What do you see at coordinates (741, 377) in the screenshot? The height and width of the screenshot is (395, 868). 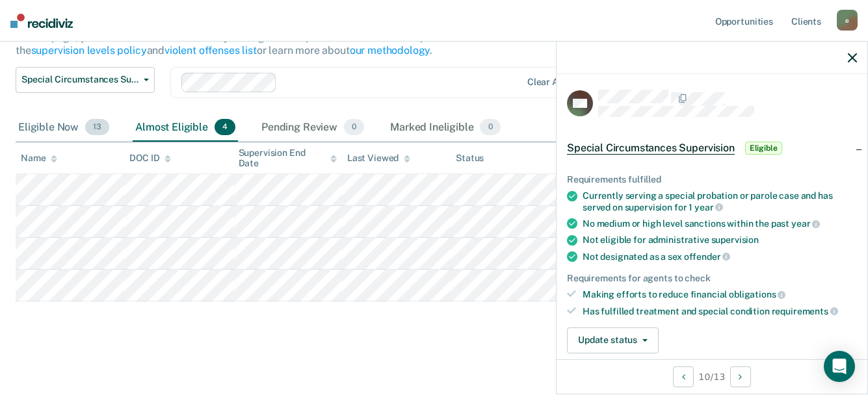 I see `button: Next Opportunity` at bounding box center [741, 377].